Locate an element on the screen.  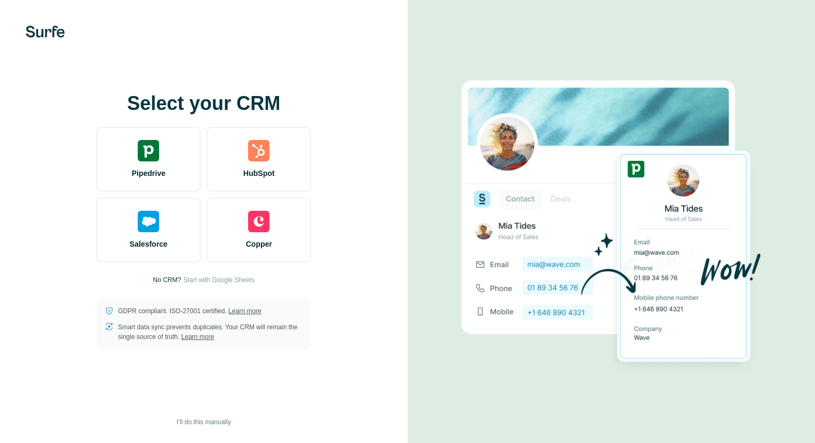
span: HubSpot is located at coordinates (259, 173).